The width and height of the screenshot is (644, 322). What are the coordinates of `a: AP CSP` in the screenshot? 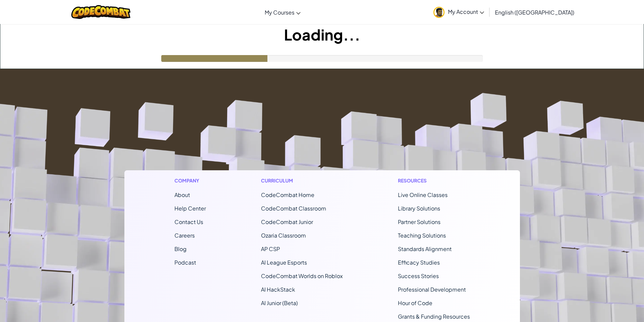 It's located at (271, 249).